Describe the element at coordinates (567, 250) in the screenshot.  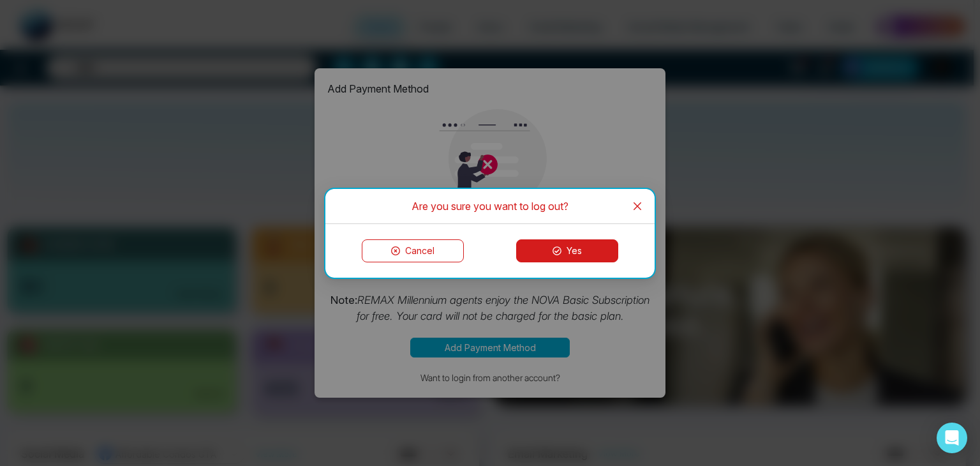
I see `button: Yes` at that location.